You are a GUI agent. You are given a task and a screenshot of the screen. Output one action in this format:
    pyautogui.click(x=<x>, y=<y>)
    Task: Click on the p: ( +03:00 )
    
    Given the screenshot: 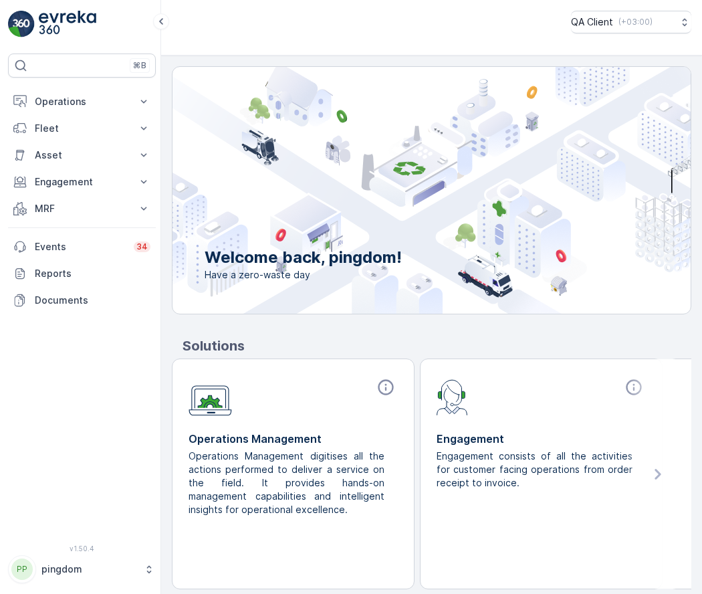 What is the action you would take?
    pyautogui.click(x=635, y=22)
    